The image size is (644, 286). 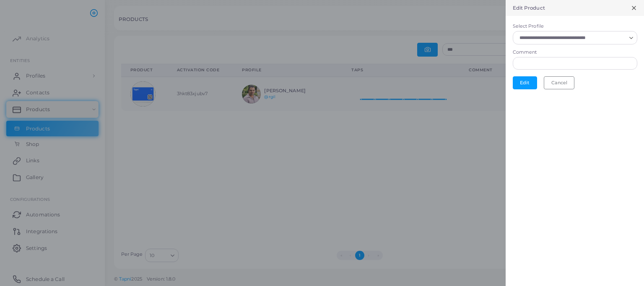 What do you see at coordinates (529, 8) in the screenshot?
I see `h5: Edit Product` at bounding box center [529, 8].